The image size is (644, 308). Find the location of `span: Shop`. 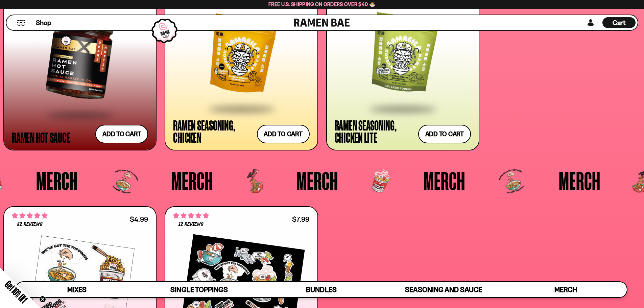

span: Shop is located at coordinates (43, 23).